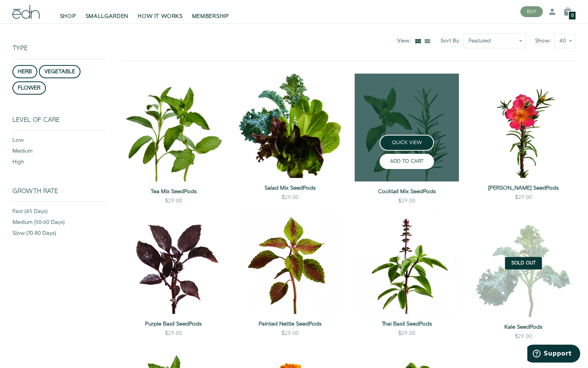 The height and width of the screenshot is (368, 588). Describe the element at coordinates (407, 143) in the screenshot. I see `button: QUICK VIEW` at that location.